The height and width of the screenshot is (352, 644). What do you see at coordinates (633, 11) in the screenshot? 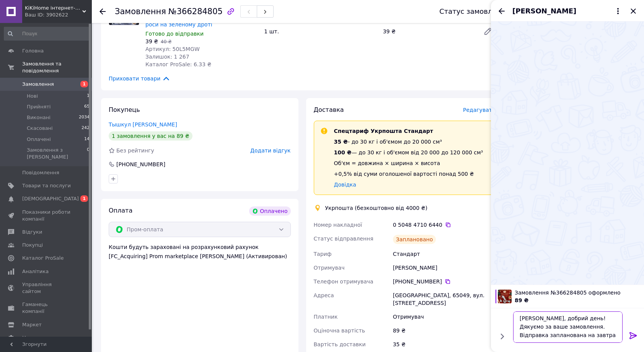
I see `button: Закрити` at bounding box center [633, 11].